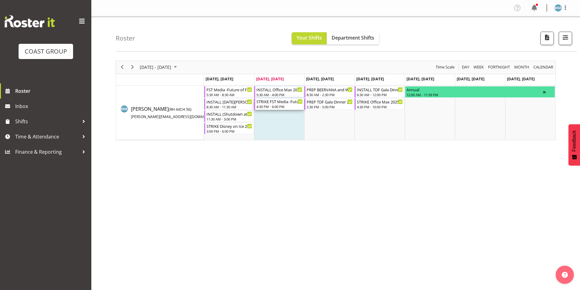  I want to click on div: Matt McFarlane"s event - FST Media -Future of Financial Services New Zealand Conference 2025 @ Th..., so click(229, 92).